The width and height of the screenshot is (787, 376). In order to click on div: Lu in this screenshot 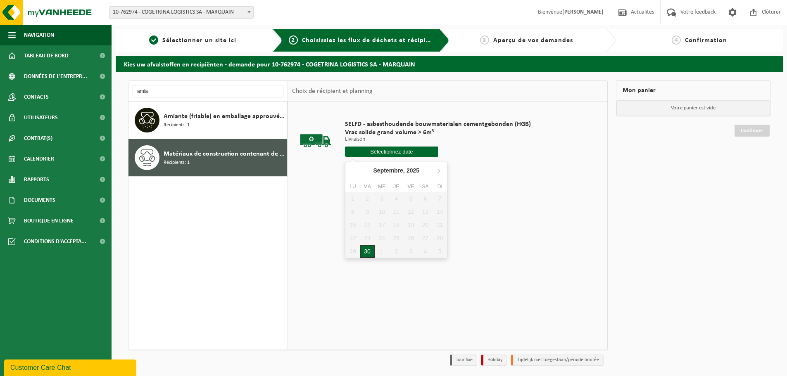, I will do `click(352, 187)`.